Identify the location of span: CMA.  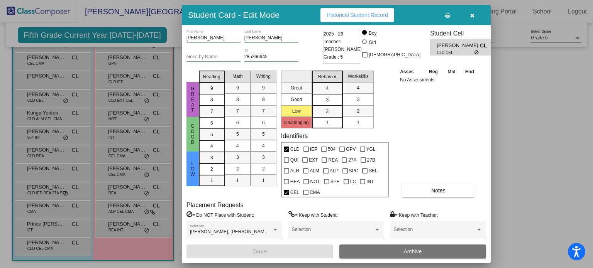
(315, 193).